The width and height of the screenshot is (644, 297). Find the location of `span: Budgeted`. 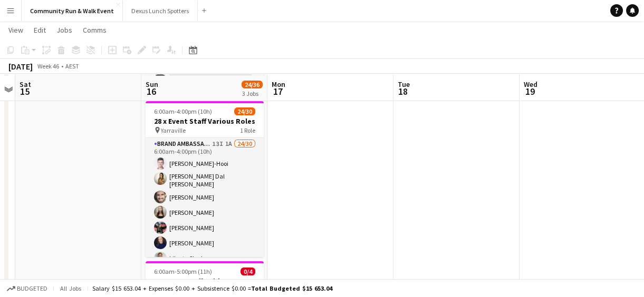

span: Budgeted is located at coordinates (32, 289).